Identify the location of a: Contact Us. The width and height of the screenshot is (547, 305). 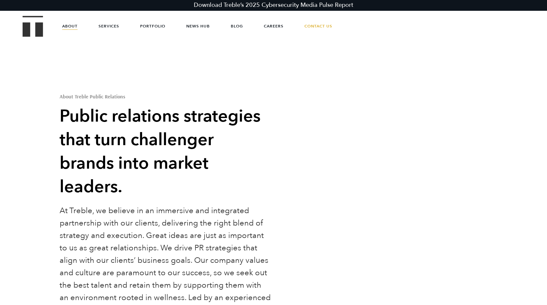
(318, 26).